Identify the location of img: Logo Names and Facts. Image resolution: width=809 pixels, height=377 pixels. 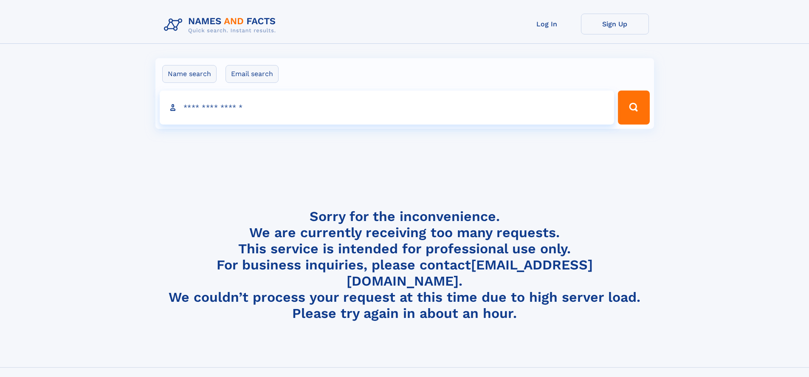
(222, 25).